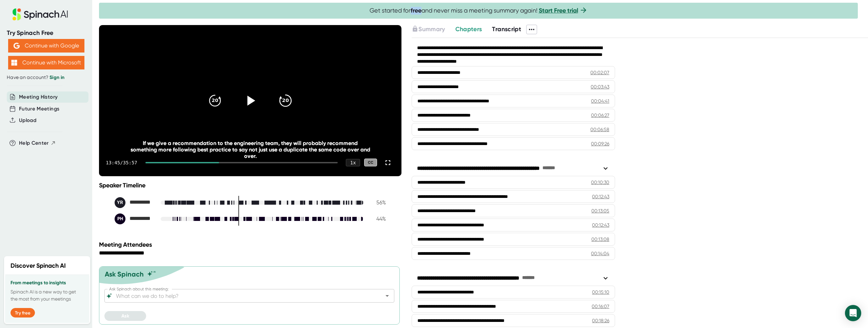 Image resolution: width=868 pixels, height=328 pixels. I want to click on h3: From meetings to insights, so click(47, 283).